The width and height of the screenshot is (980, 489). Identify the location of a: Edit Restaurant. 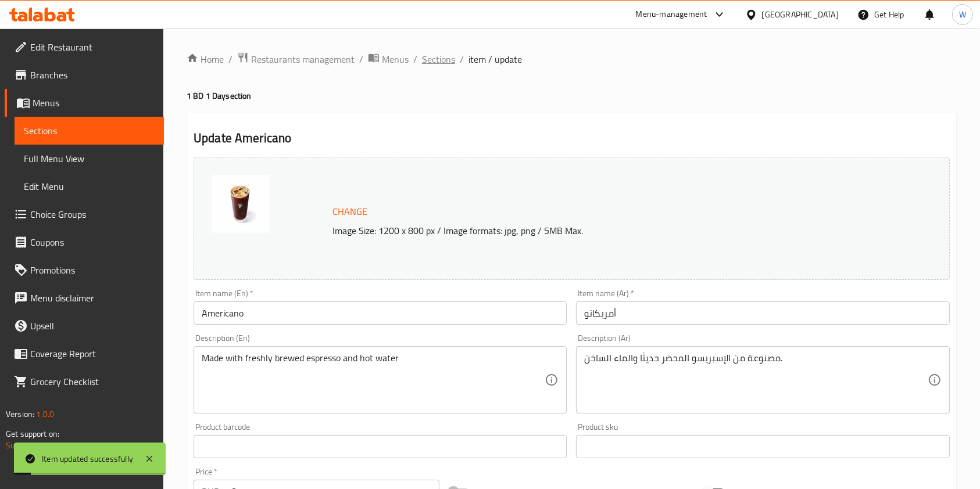
(84, 47).